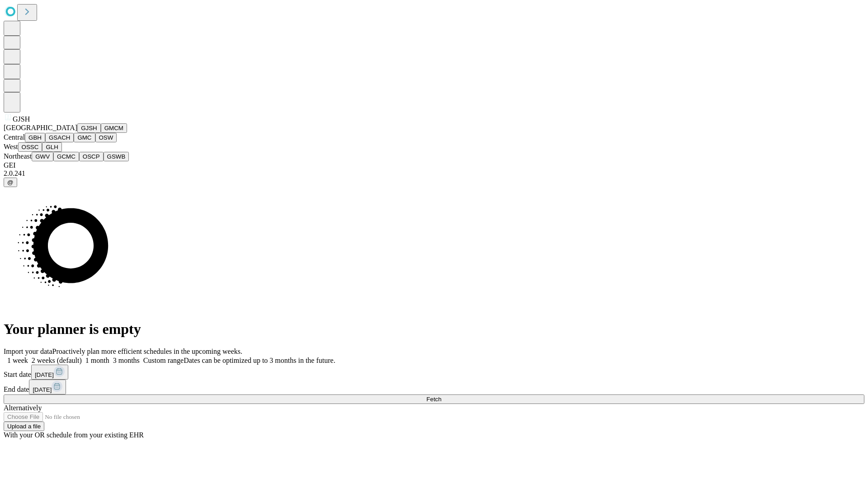 Image resolution: width=868 pixels, height=488 pixels. What do you see at coordinates (434, 372) in the screenshot?
I see `div: Start date` at bounding box center [434, 372].